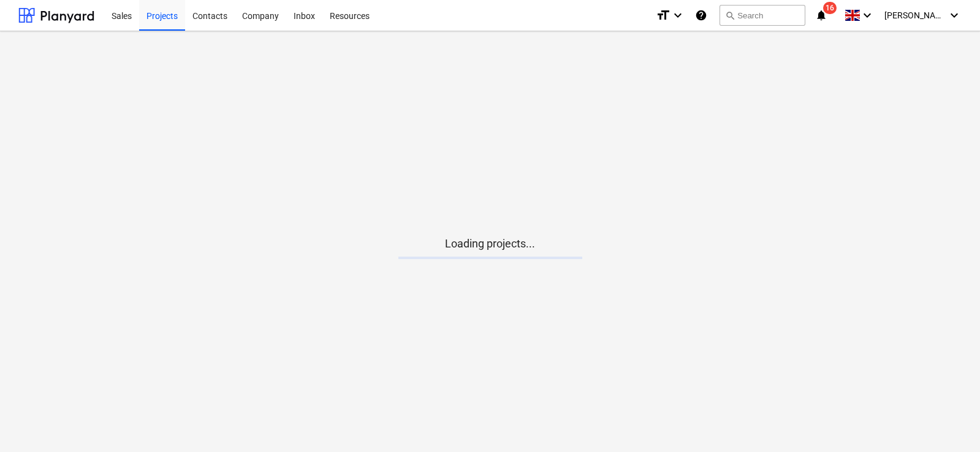 Image resolution: width=980 pixels, height=452 pixels. Describe the element at coordinates (763, 16) in the screenshot. I see `button: Search` at that location.